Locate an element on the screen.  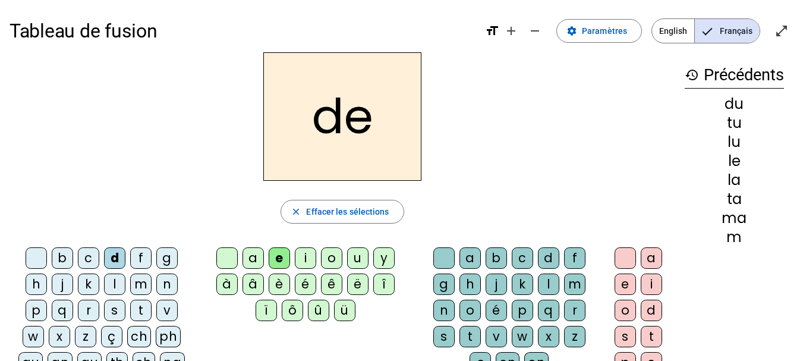
div: â is located at coordinates (253, 284).